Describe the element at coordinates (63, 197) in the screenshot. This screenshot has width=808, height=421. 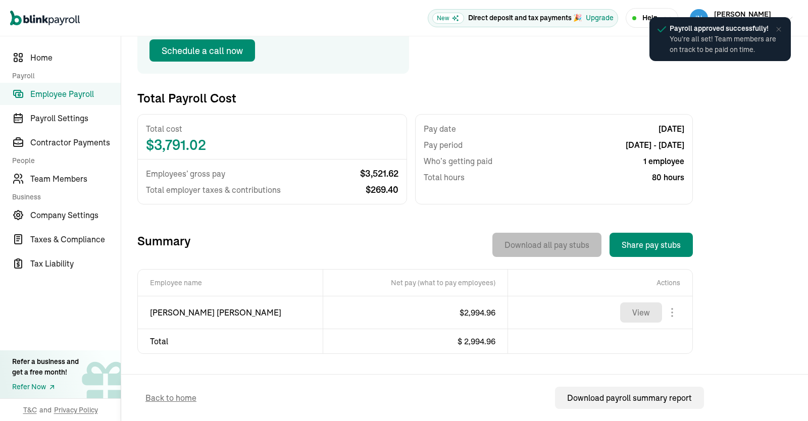
I see `span: Business` at that location.